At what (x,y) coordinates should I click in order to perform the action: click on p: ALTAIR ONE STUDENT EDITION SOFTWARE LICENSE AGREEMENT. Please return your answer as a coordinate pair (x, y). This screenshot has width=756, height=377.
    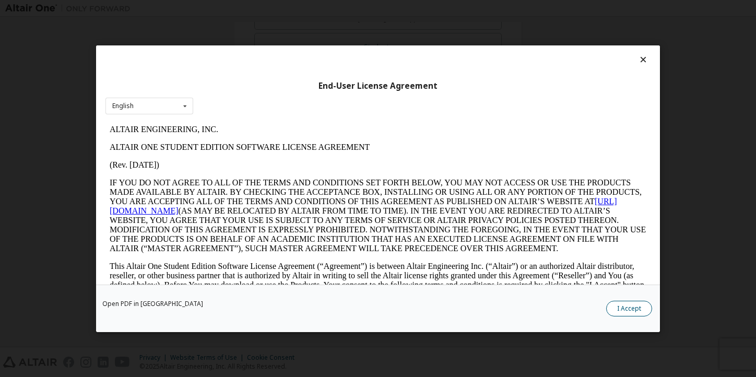
    Looking at the image, I should click on (273, 27).